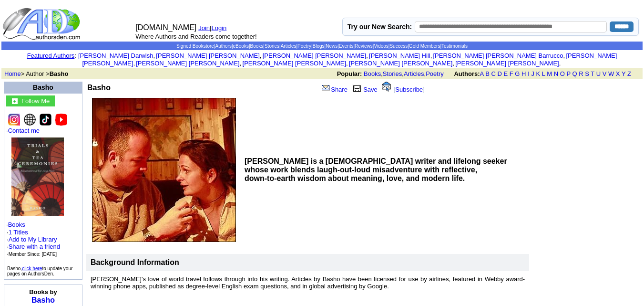  I want to click on a: Events, so click(346, 46).